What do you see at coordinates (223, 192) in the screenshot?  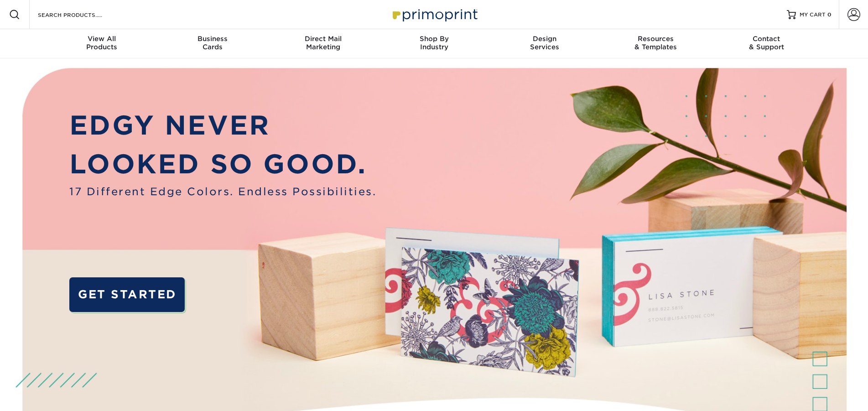 I see `span: 17 Different Edge Colors. Endless Possibilities.` at bounding box center [223, 192].